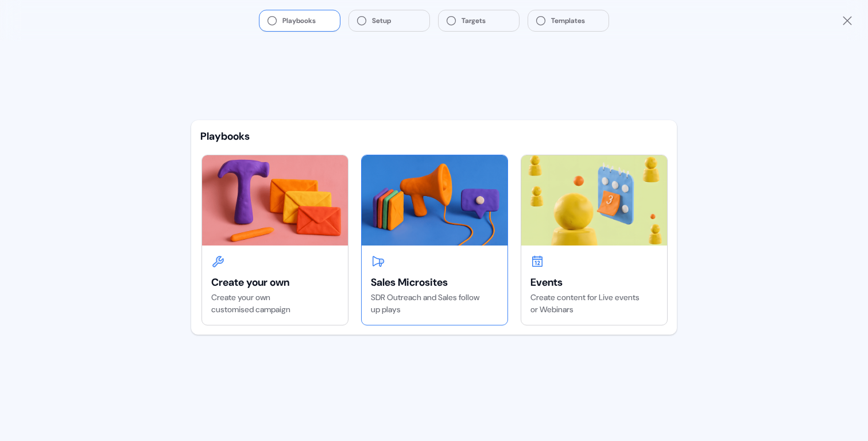 The height and width of the screenshot is (441, 868). What do you see at coordinates (594, 282) in the screenshot?
I see `div: Events` at bounding box center [594, 282].